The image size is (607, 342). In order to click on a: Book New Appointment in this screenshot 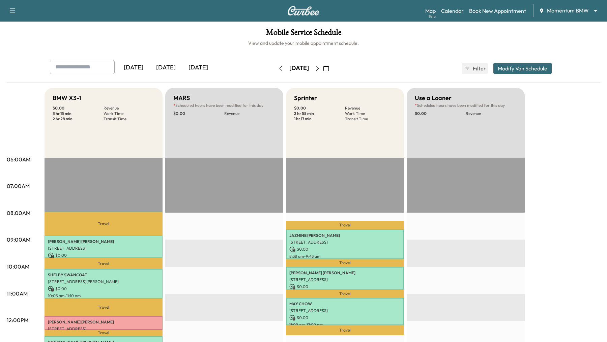, I will do `click(497, 11)`.